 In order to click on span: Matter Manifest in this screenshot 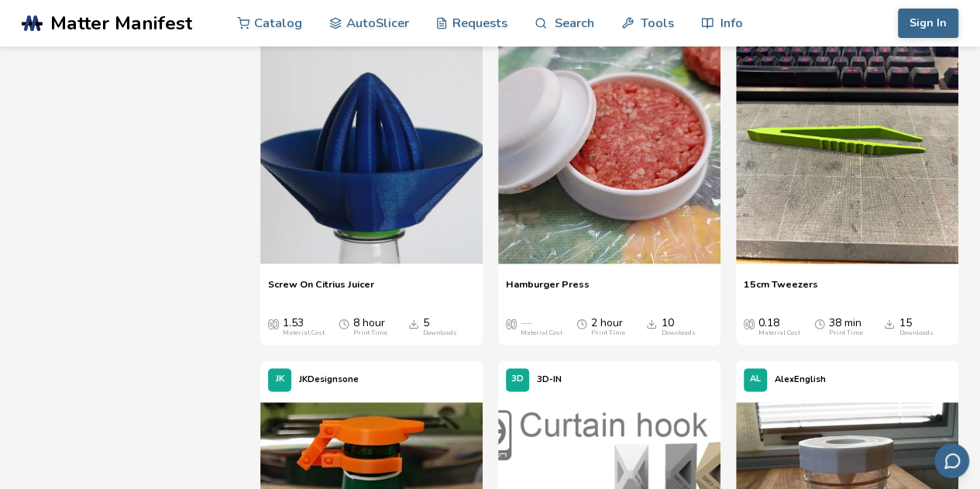, I will do `click(121, 24)`.